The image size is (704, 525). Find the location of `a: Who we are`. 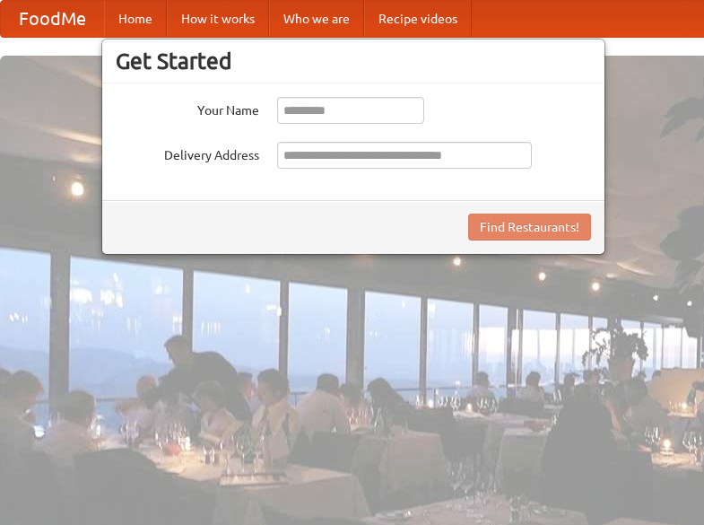

a: Who we are is located at coordinates (317, 19).